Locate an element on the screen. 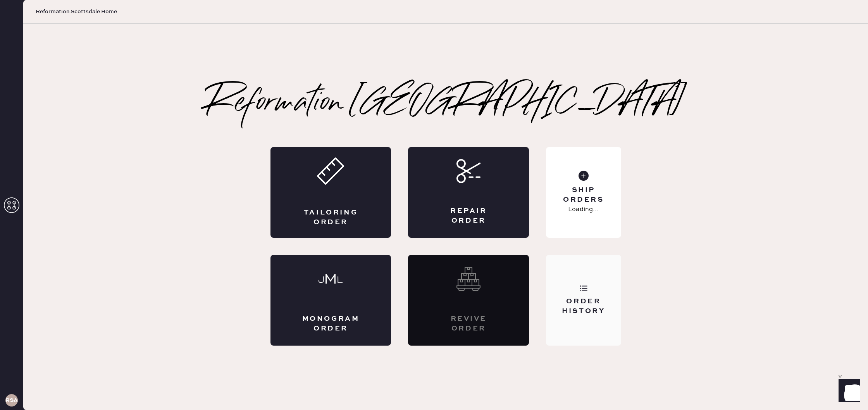 This screenshot has width=868, height=410. div: Interested? Contact us at care@hemster.co is located at coordinates (469, 300).